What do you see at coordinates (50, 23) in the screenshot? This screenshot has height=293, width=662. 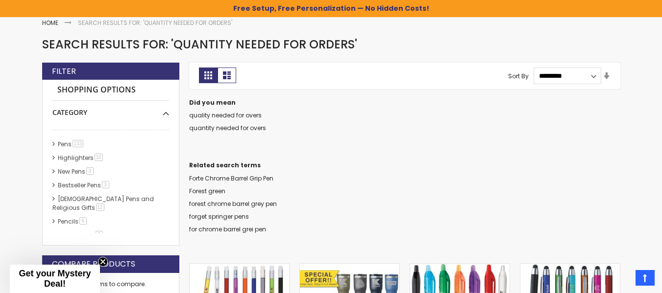 I see `a: Home` at bounding box center [50, 23].